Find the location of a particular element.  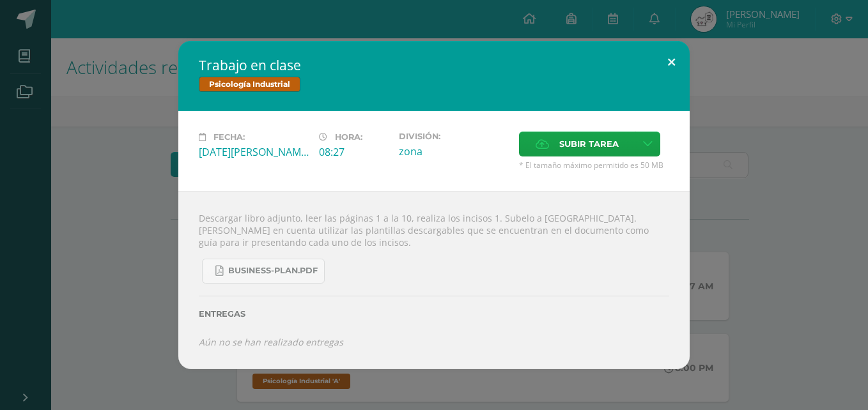

div: Descargar libro adjunto, leer las páginas 1 a la 10, realiza los incisos 1. Subelo a [GEOGRAPHIC_... is located at coordinates (434, 279).